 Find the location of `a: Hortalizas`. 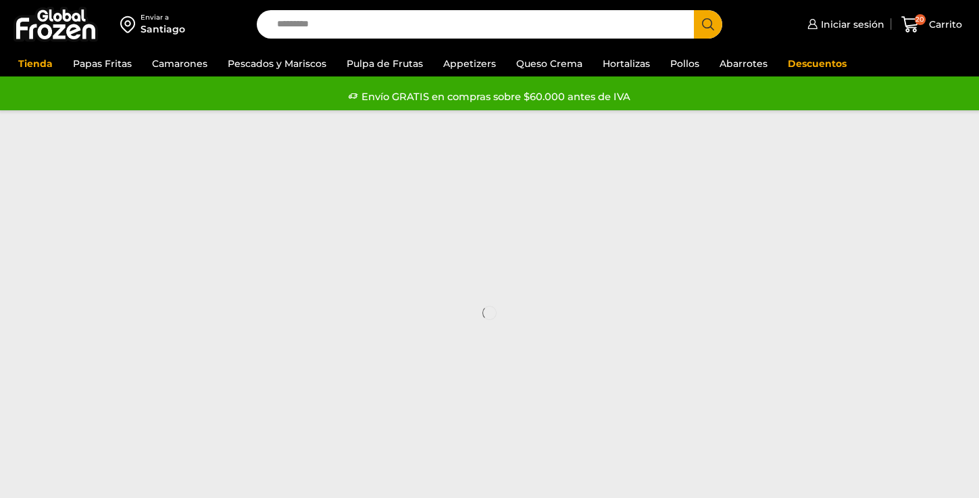

a: Hortalizas is located at coordinates (627, 64).